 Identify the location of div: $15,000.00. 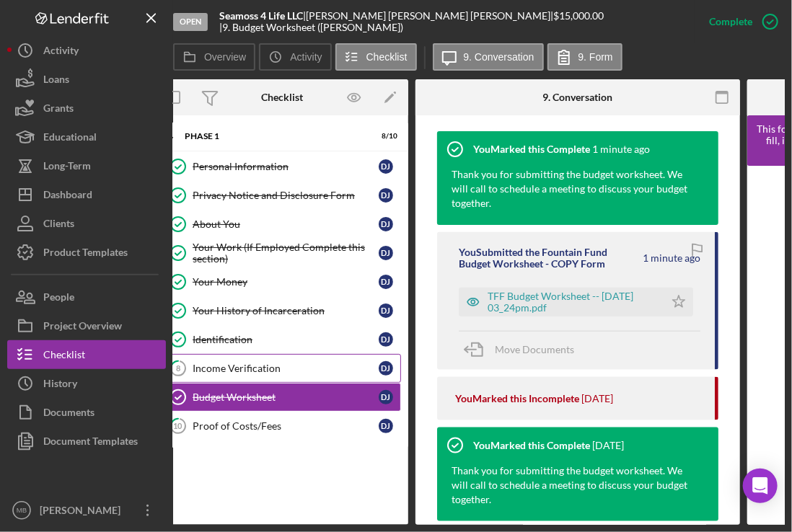
(581, 16).